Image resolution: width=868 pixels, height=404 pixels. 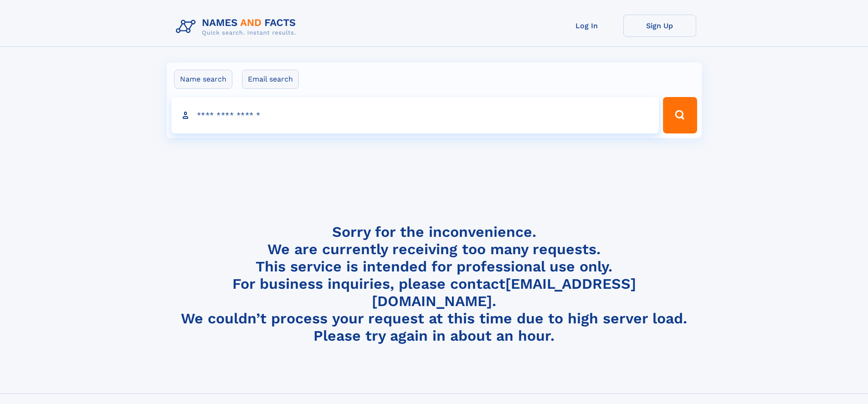 What do you see at coordinates (203, 79) in the screenshot?
I see `label: Name search` at bounding box center [203, 79].